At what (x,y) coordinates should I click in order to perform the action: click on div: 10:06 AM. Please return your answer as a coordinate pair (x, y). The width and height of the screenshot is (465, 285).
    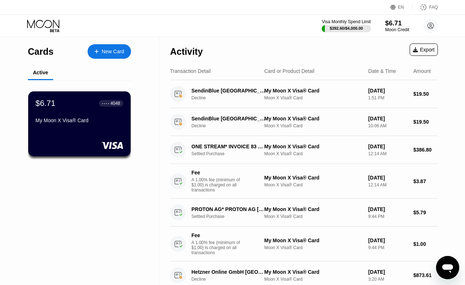
    Looking at the image, I should click on (388, 126).